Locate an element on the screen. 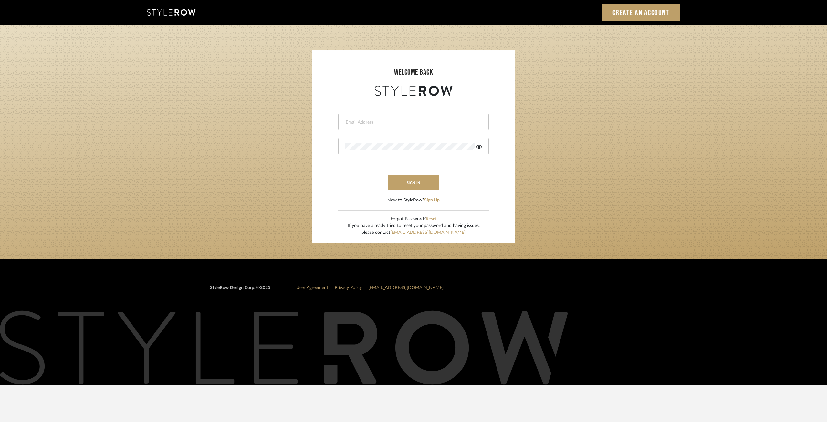 Image resolution: width=827 pixels, height=422 pixels. div: StyleRow Design Corp. ©2025 is located at coordinates (240, 290).